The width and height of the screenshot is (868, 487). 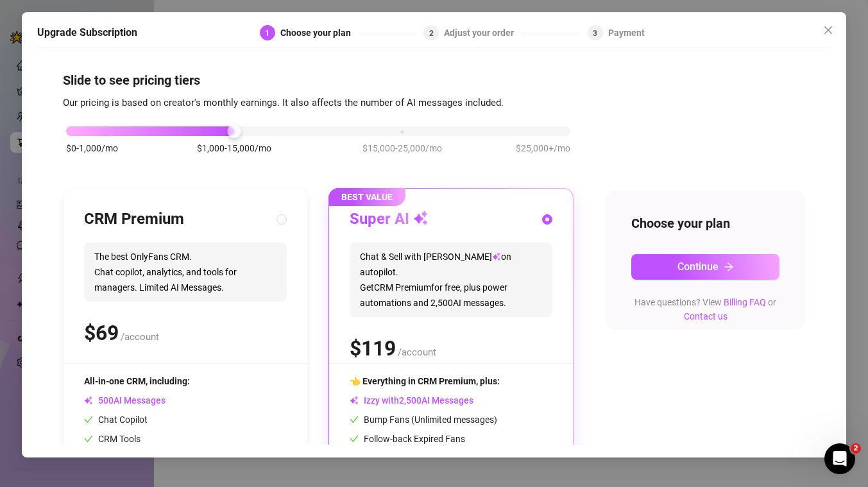 What do you see at coordinates (705, 224) in the screenshot?
I see `h4: Choose your plan` at bounding box center [705, 224].